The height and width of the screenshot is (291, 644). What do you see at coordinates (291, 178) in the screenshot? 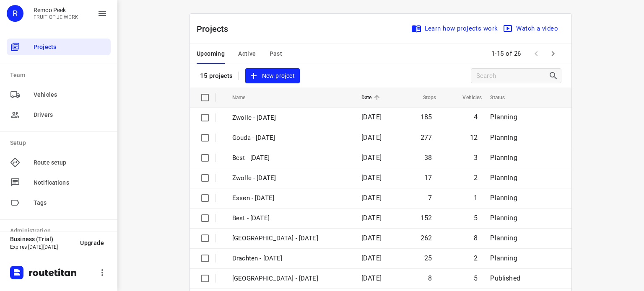
I see `p: Zwolle - Friday` at bounding box center [291, 178].